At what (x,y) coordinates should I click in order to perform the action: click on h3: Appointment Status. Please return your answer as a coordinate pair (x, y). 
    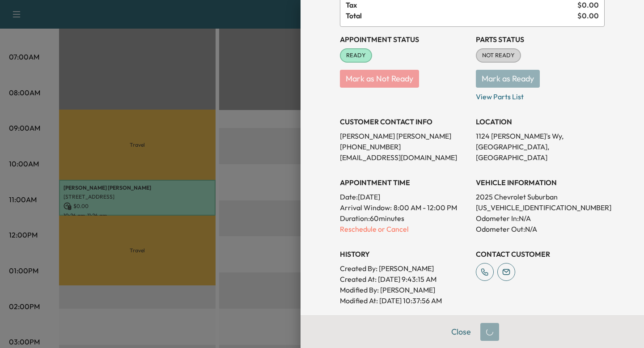
    Looking at the image, I should click on (404, 40).